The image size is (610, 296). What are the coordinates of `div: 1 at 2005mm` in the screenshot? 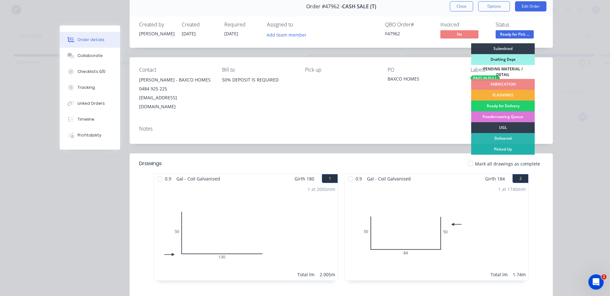 It's located at (321, 189).